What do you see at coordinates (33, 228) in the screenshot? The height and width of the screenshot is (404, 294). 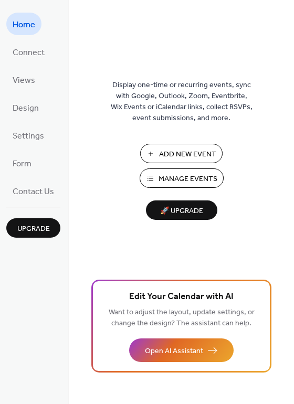 I see `button: Upgrade` at bounding box center [33, 228].